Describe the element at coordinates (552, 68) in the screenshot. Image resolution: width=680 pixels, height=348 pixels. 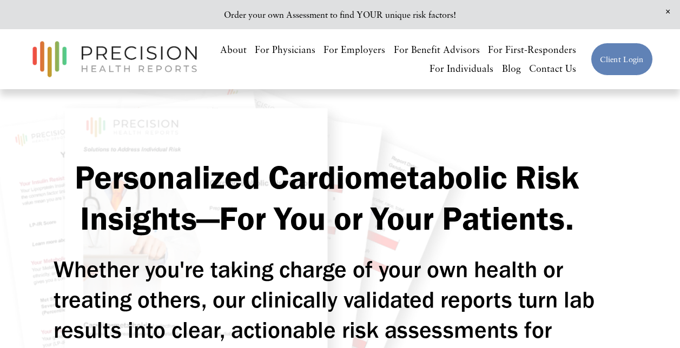
I see `a: Contact Us` at that location.